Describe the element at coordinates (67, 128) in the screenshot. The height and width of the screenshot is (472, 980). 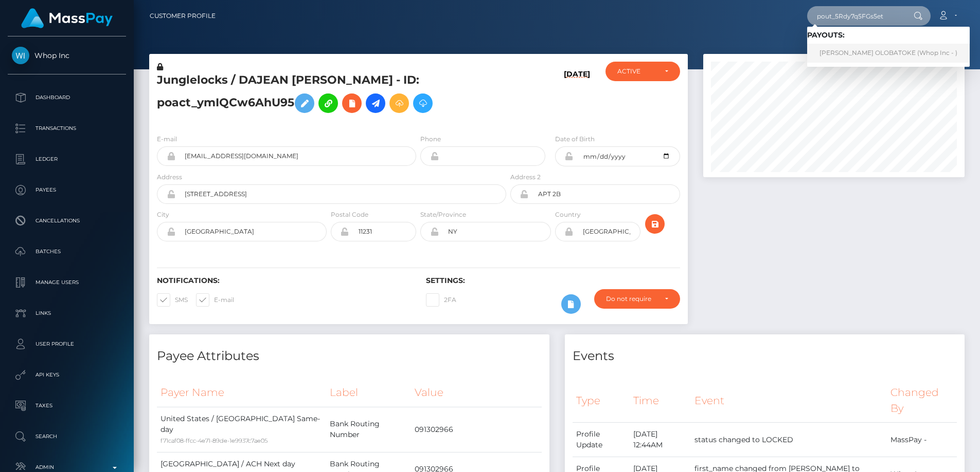
I see `a: Transactions` at that location.